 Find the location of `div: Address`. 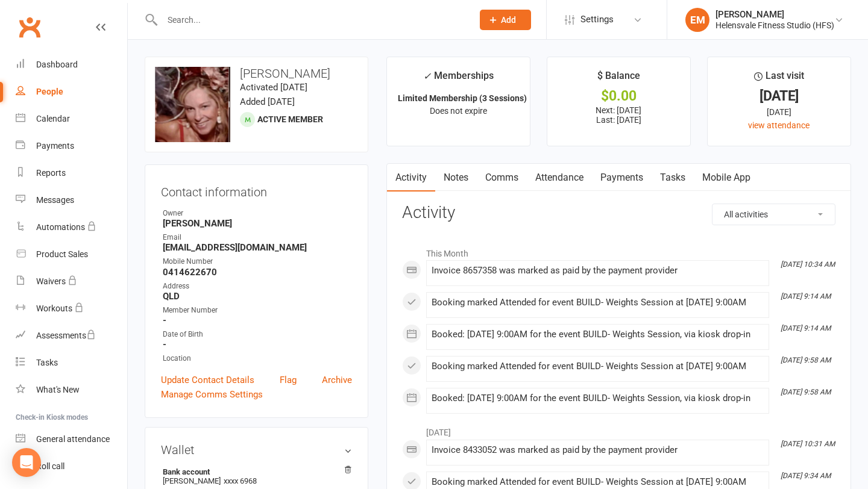

div: Address is located at coordinates (258, 287).